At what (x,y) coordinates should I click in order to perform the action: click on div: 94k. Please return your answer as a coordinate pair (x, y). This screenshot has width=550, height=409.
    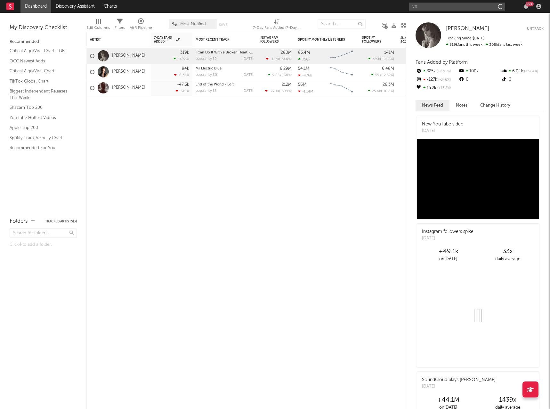
    Looking at the image, I should click on (185, 68).